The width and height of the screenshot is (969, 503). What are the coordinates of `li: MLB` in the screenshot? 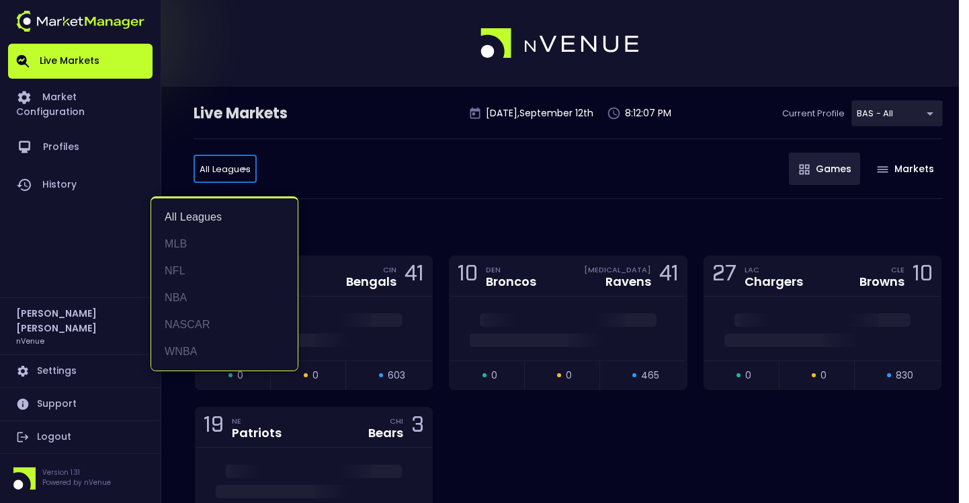 It's located at (224, 244).